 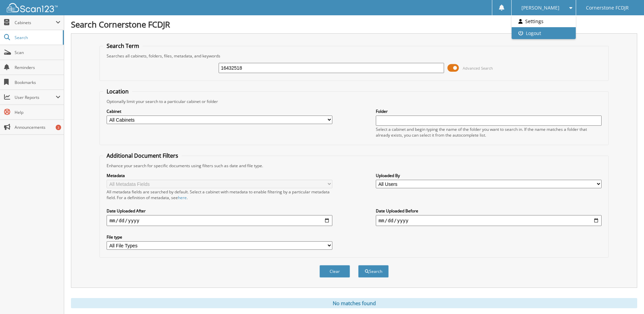 I want to click on span: Help, so click(x=37, y=112).